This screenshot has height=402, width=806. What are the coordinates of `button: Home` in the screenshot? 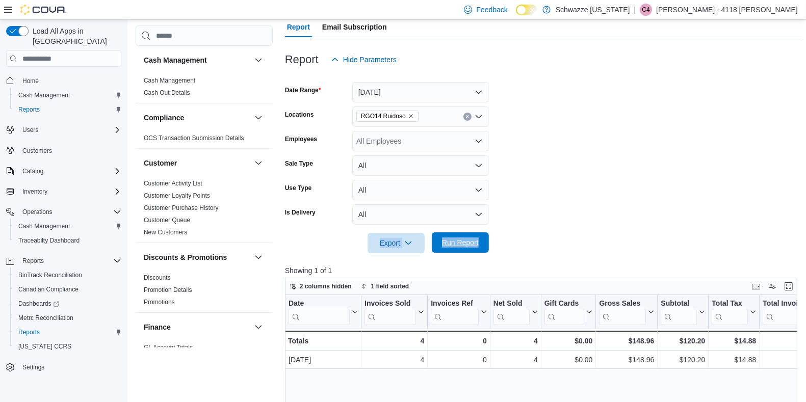 It's located at (64, 80).